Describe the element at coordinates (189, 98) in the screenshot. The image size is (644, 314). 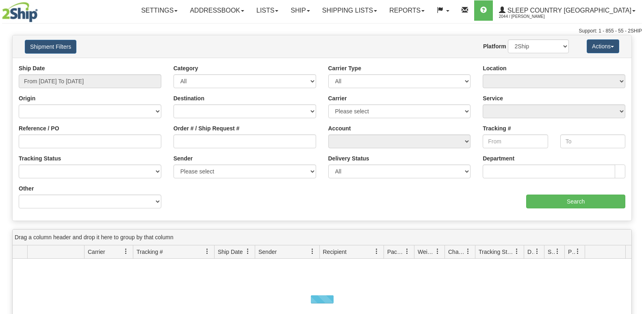
I see `label: Destination` at that location.